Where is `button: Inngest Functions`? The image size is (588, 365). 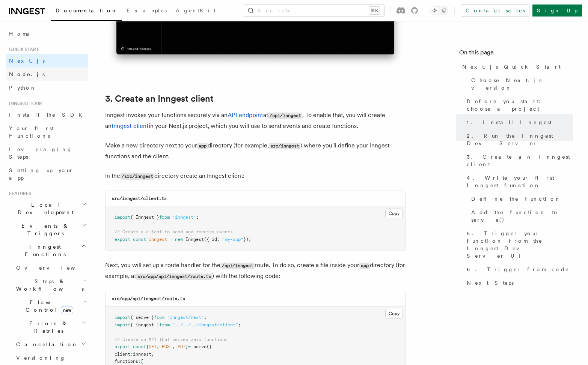 button: Inngest Functions is located at coordinates (47, 251).